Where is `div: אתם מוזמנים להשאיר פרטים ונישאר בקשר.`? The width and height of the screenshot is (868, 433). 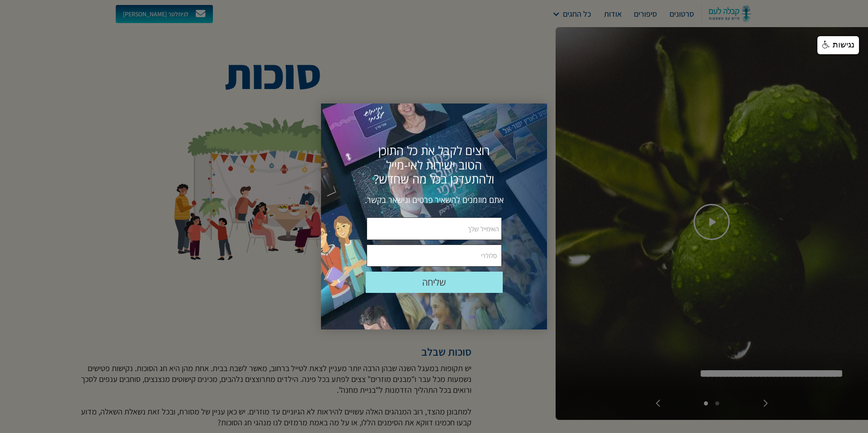
div: אתם מוזמנים להשאיר פרטים ונישאר בקשר. is located at coordinates (434, 200).